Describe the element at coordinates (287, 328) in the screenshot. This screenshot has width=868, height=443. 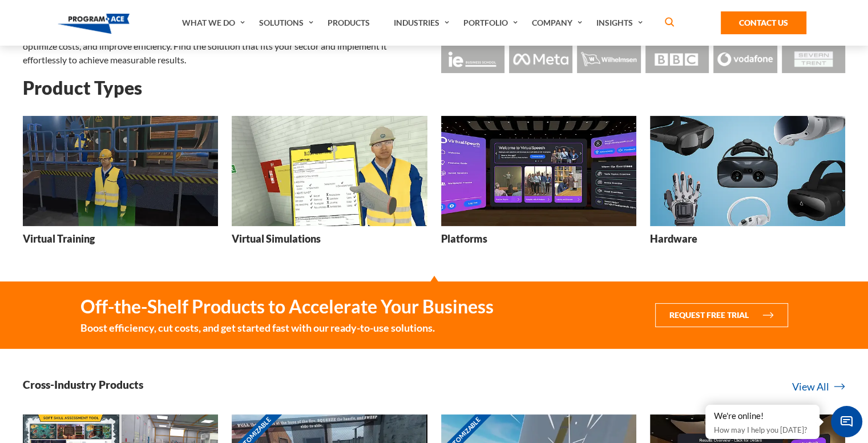
I see `small: Boost efficiency, cut costs, and get started fast with our ready-to-use solutions.` at that location.